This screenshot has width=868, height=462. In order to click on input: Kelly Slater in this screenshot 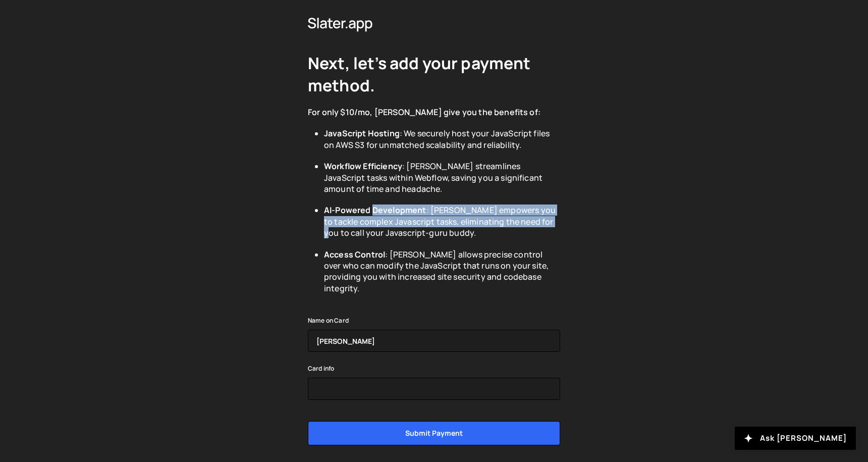, I will do `click(434, 340)`.